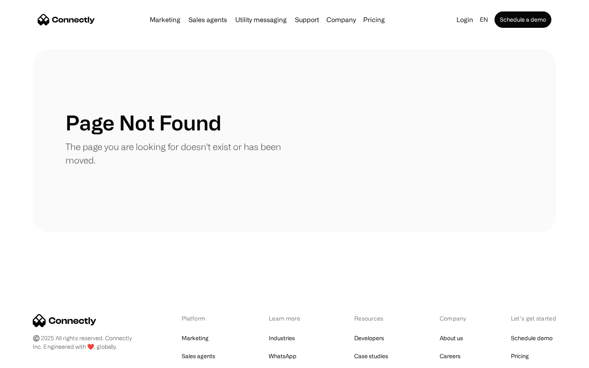  I want to click on a: home, so click(66, 20).